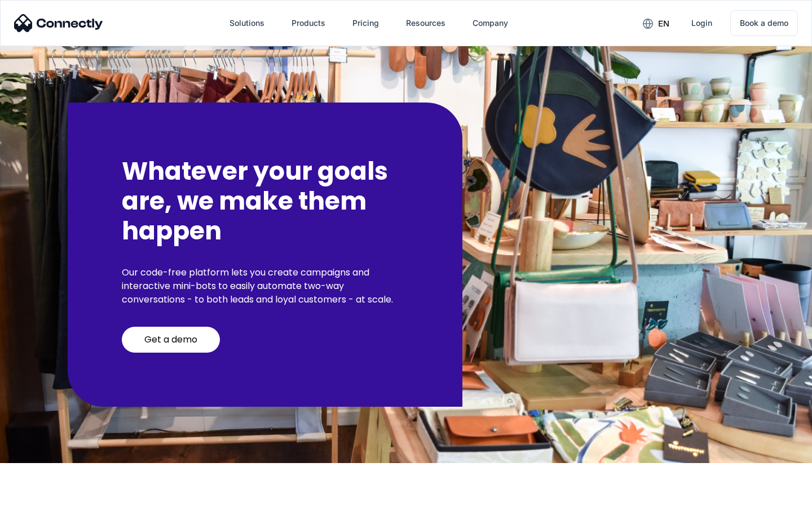 The image size is (812, 507). What do you see at coordinates (764, 23) in the screenshot?
I see `a: Book a demo` at bounding box center [764, 23].